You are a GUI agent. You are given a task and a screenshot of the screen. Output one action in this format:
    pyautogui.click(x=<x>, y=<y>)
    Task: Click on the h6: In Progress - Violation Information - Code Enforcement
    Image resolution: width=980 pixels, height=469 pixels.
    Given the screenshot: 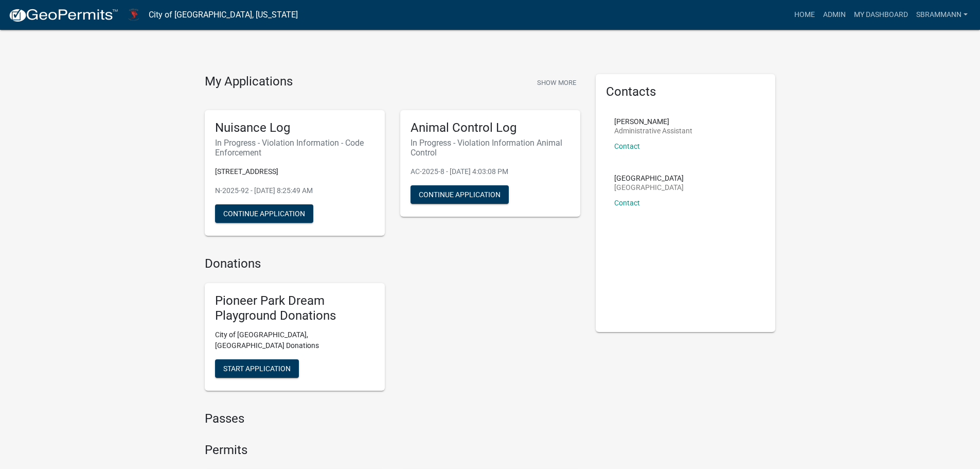 What is the action you would take?
    pyautogui.click(x=295, y=148)
    